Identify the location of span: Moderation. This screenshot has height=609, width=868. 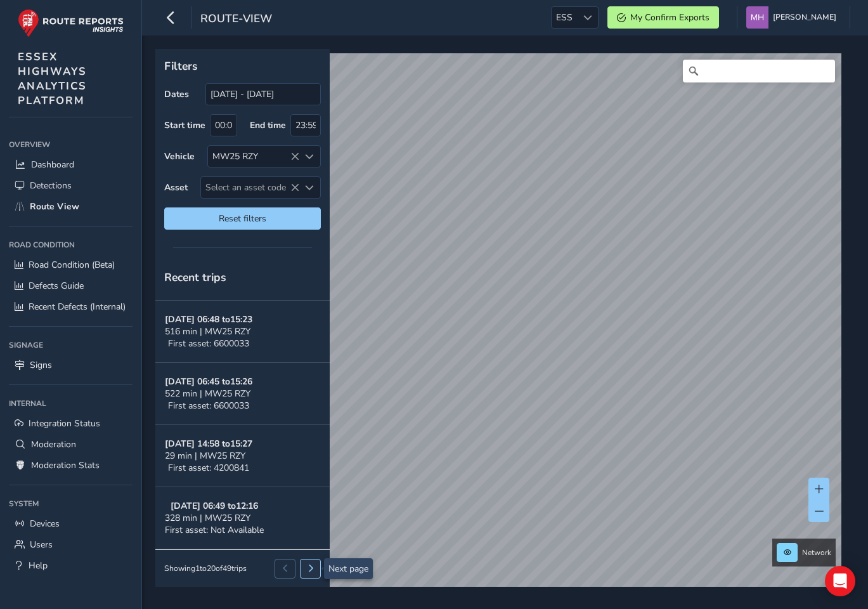
(53, 444).